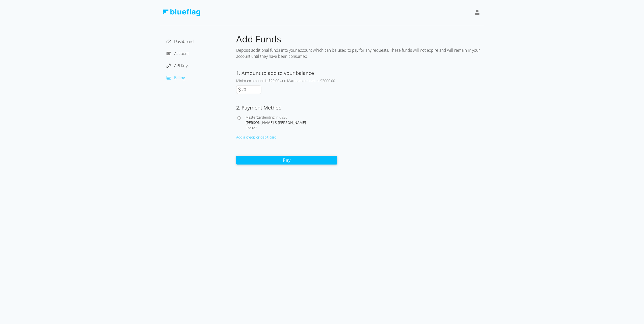  I want to click on div: Minimum amount is $20.00 and Maximum amount is $2000.00, so click(287, 80).